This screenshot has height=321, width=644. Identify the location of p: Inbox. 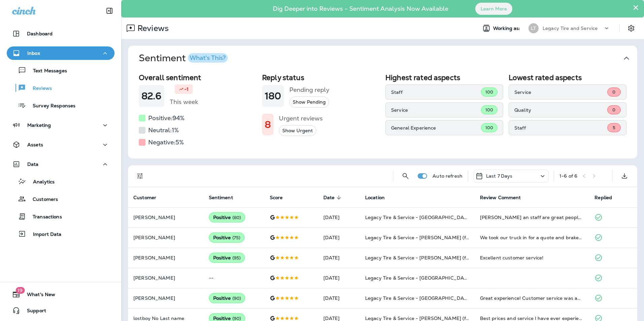
(34, 53).